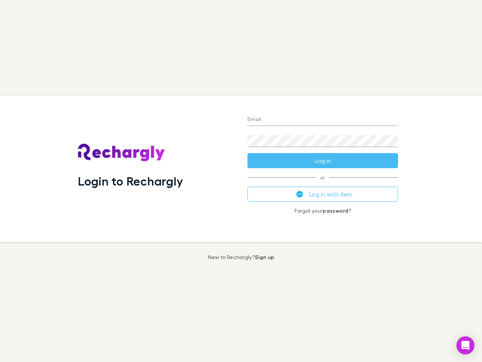 The width and height of the screenshot is (482, 362). Describe the element at coordinates (241, 257) in the screenshot. I see `p: New to Rechargly?` at that location.